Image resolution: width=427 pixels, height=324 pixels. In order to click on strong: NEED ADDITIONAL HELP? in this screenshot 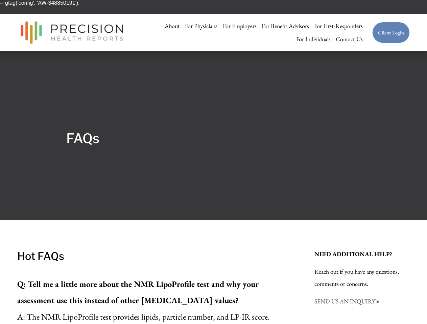, I will do `click(353, 254)`.